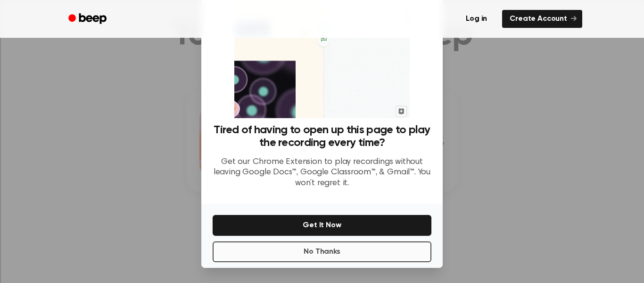 The height and width of the screenshot is (283, 644). What do you see at coordinates (88, 19) in the screenshot?
I see `a: Beep` at bounding box center [88, 19].